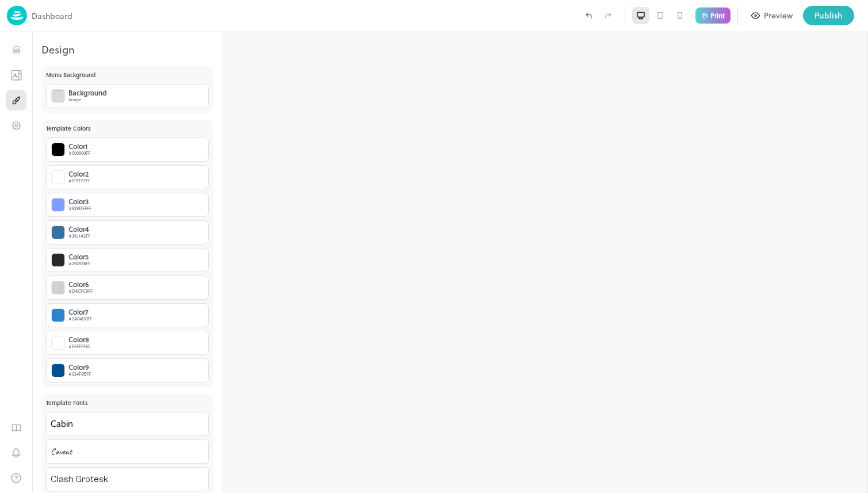 The image size is (868, 493). Describe the element at coordinates (16, 455) in the screenshot. I see `div: Notifications` at that location.